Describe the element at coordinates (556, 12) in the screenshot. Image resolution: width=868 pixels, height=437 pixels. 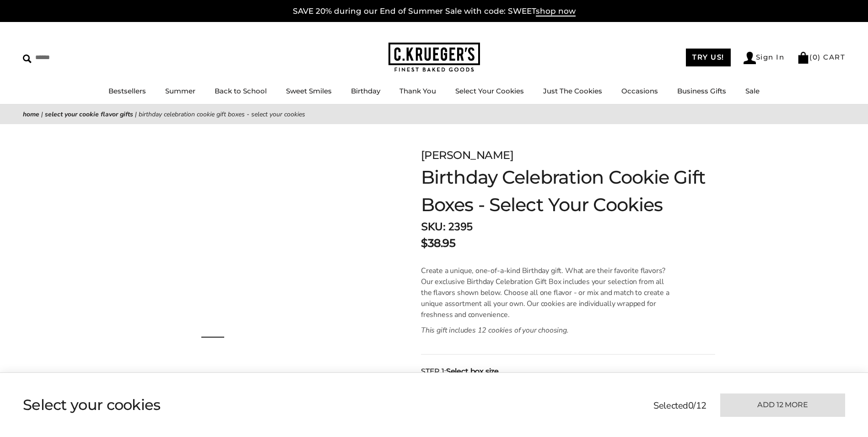
I see `span: shop now` at that location.